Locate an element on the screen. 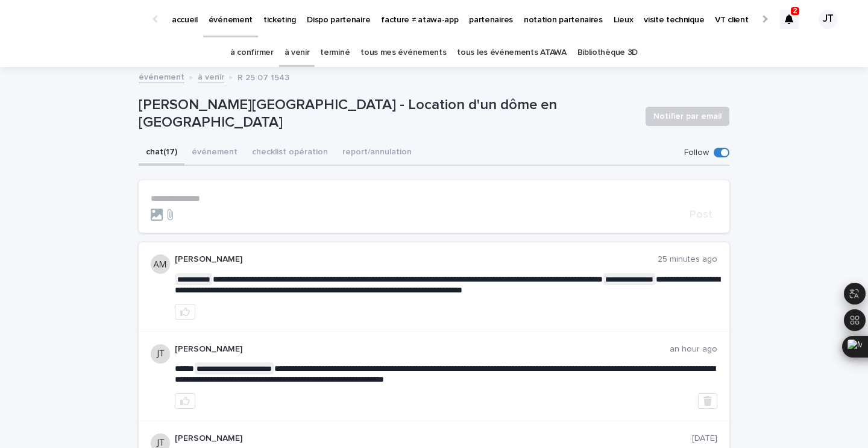 This screenshot has height=448, width=868. a: terminé is located at coordinates (335, 53).